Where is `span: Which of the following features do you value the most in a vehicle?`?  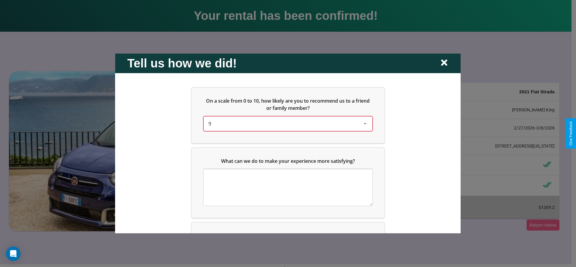 span: Which of the following features do you value the most in a vehicle? is located at coordinates (286, 236).